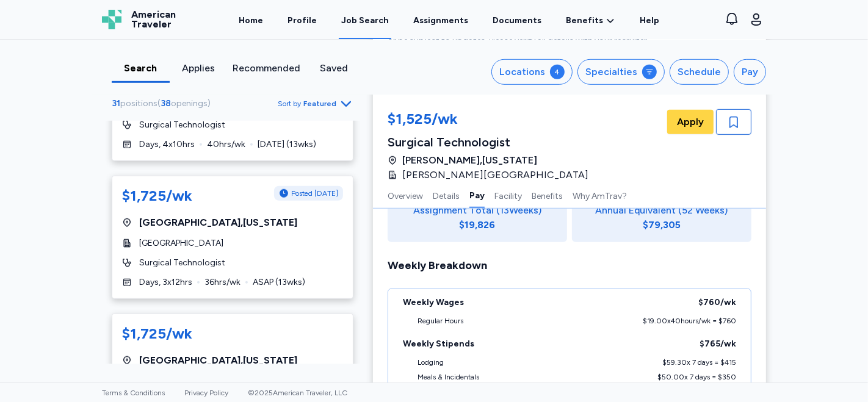  Describe the element at coordinates (111, 20) in the screenshot. I see `img: Logo` at that location.